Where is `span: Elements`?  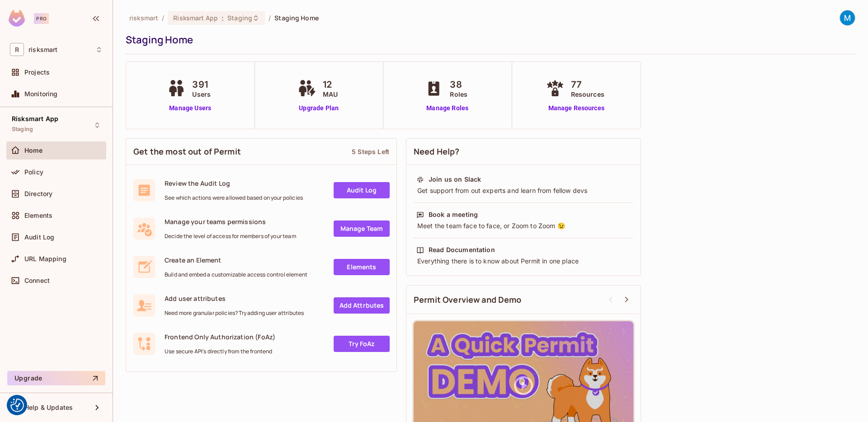
span: Elements is located at coordinates (38, 216).